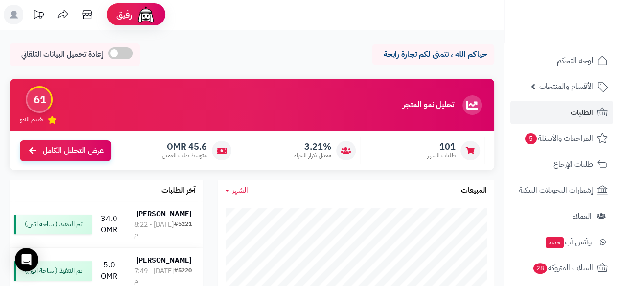  I want to click on span: 101, so click(442, 147).